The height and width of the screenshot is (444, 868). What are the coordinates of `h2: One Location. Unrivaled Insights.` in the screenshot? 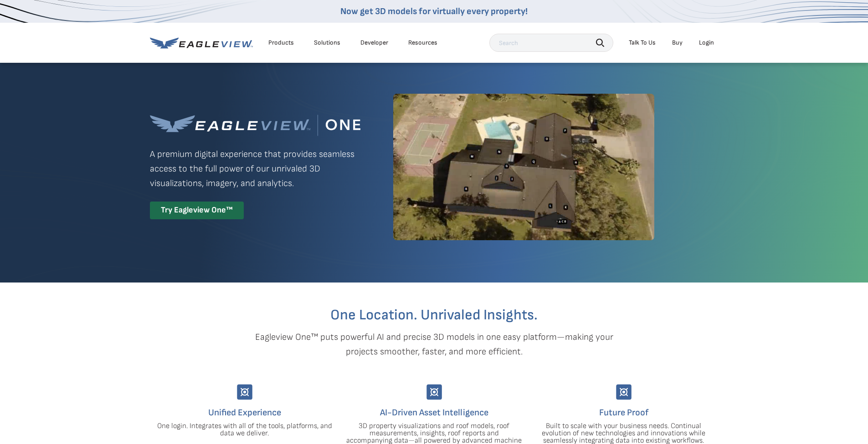 It's located at (434, 316).